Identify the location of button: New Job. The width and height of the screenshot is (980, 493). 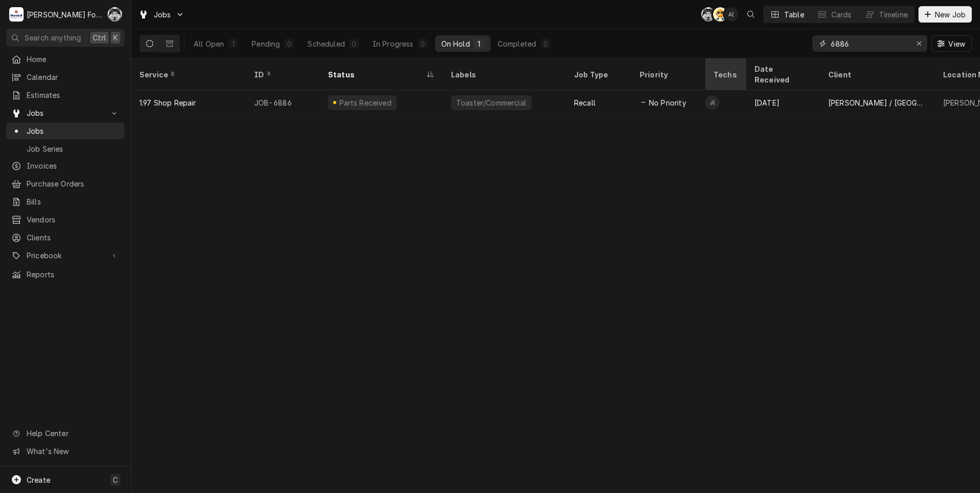
(945, 15).